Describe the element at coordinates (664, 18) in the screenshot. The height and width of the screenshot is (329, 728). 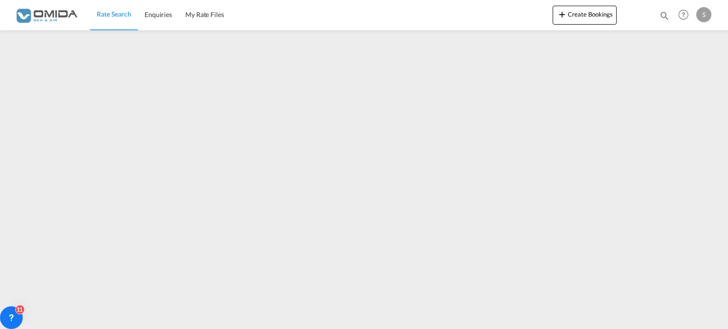
I see `div: icon-magnify` at that location.